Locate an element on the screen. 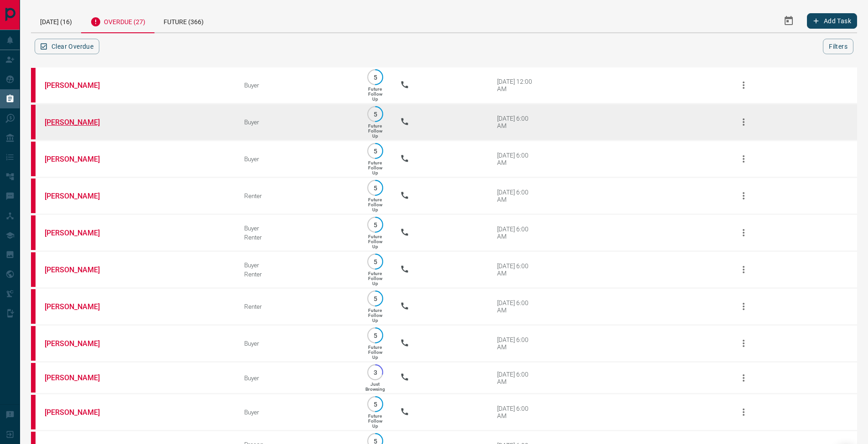  div: Overdue (27) is located at coordinates (118, 21).